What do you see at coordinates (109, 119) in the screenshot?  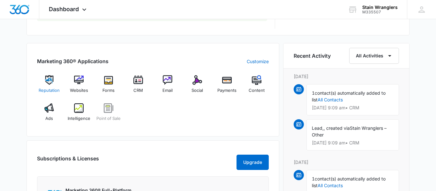 I see `span: Point of Sale` at bounding box center [109, 119].